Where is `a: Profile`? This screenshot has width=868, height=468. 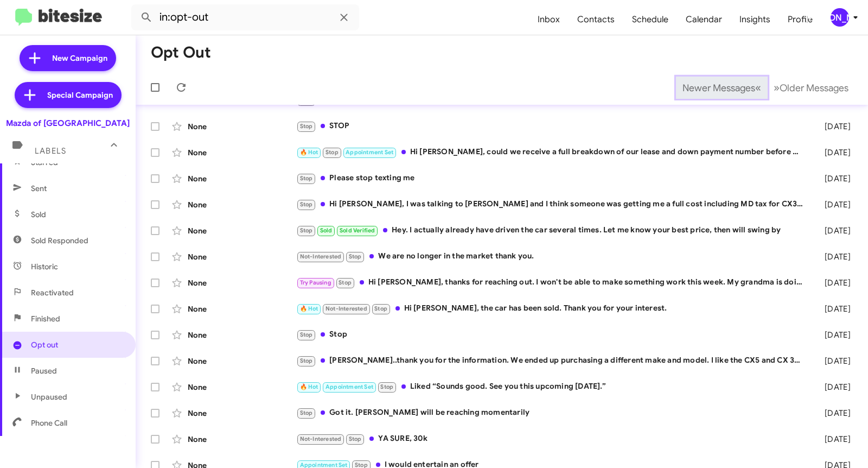
a: Profile is located at coordinates (800, 20).